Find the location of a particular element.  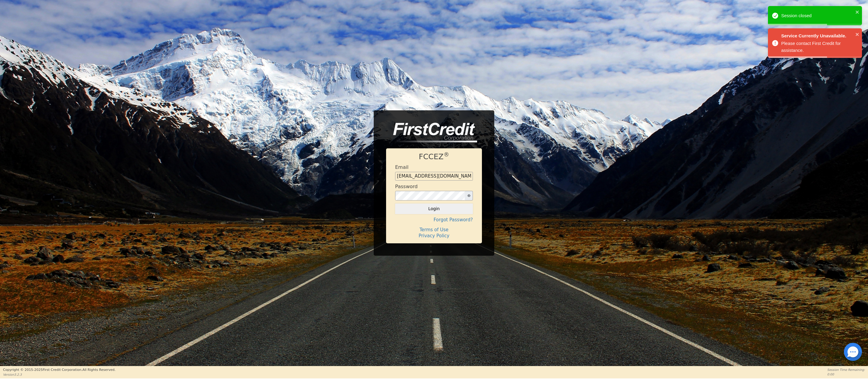

input: Enter email is located at coordinates (434, 177).